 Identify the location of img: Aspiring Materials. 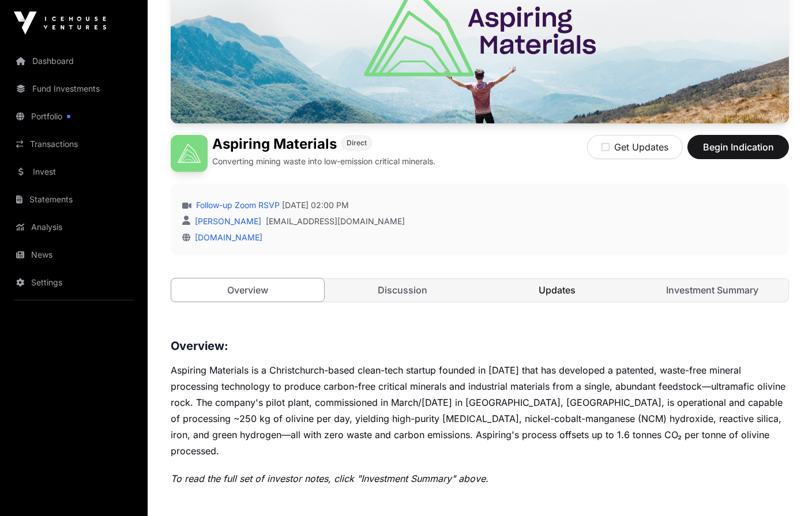
(189, 153).